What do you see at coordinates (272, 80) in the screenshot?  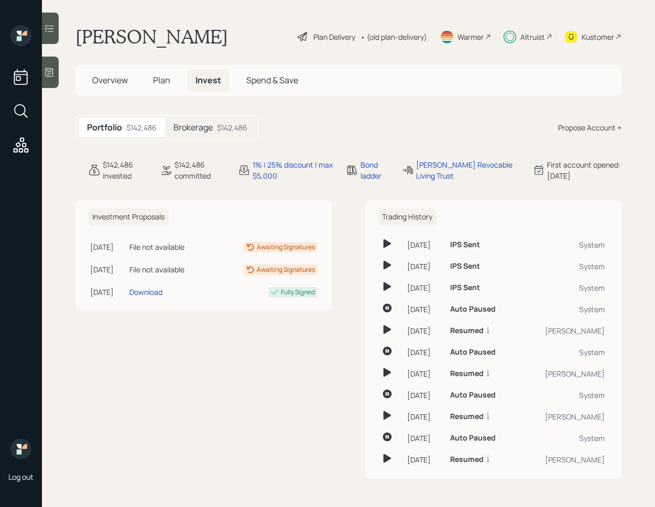 I see `span: Spend & Save` at bounding box center [272, 80].